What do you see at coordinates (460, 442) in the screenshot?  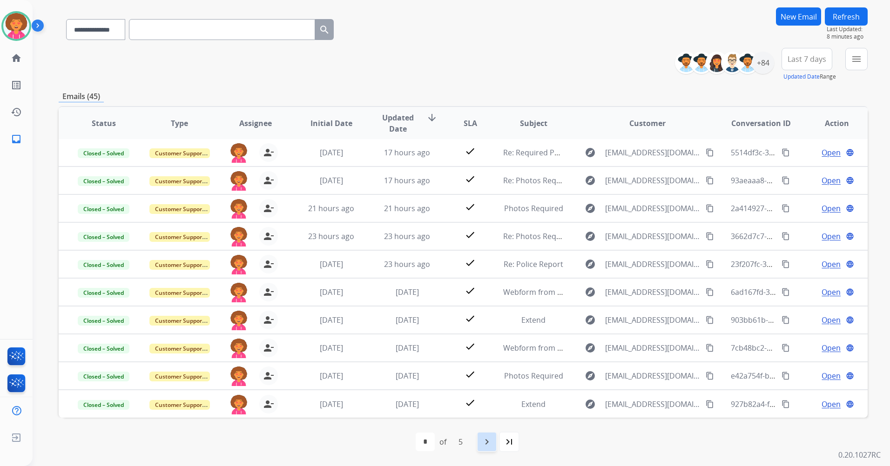 I see `div: 5` at bounding box center [460, 442].